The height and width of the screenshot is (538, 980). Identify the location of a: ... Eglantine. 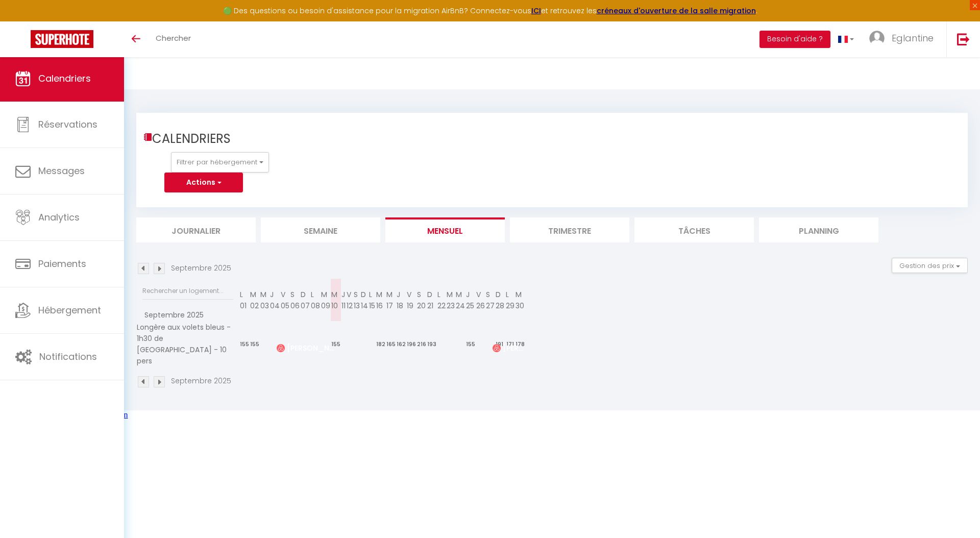
(904, 39).